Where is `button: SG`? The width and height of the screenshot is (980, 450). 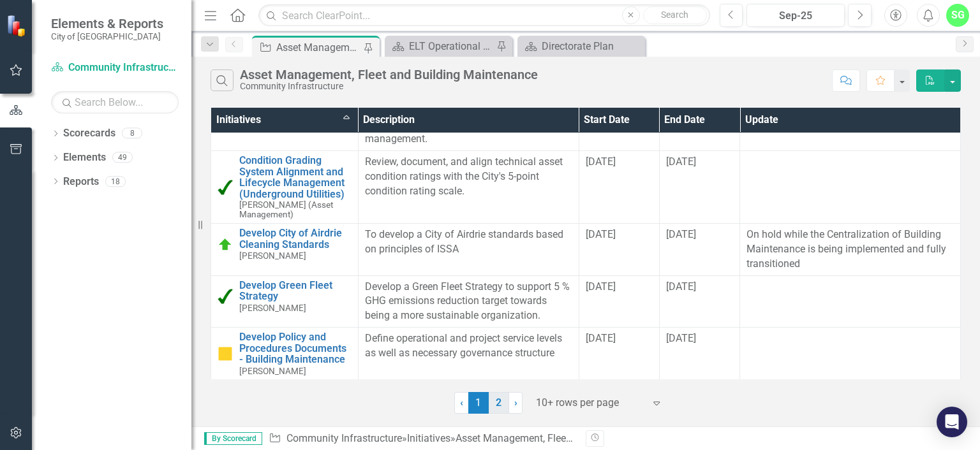 button: SG is located at coordinates (957, 15).